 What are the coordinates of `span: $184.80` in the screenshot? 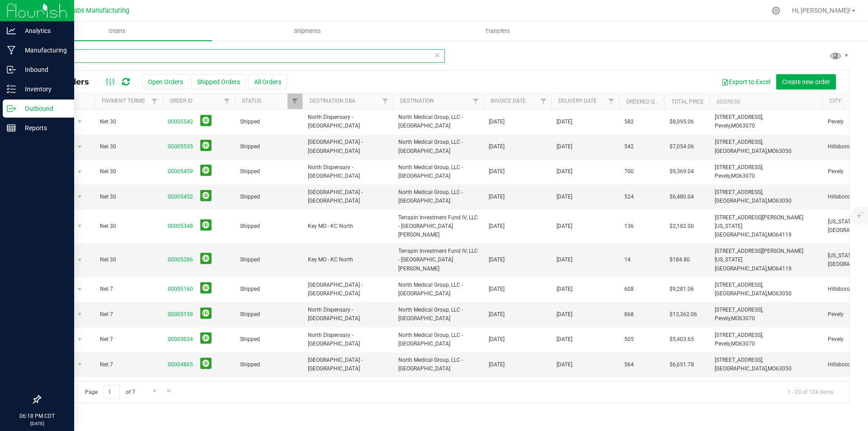 It's located at (679, 259).